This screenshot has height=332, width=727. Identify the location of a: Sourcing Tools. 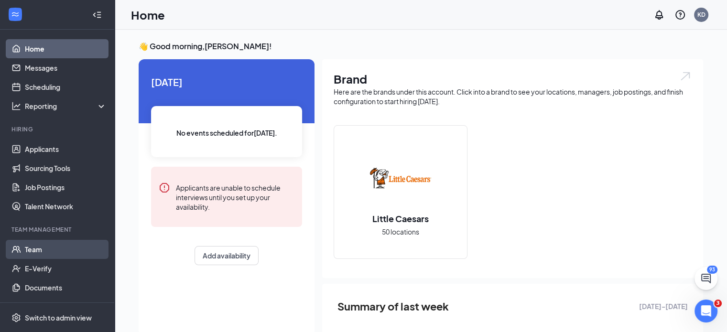
(66, 168).